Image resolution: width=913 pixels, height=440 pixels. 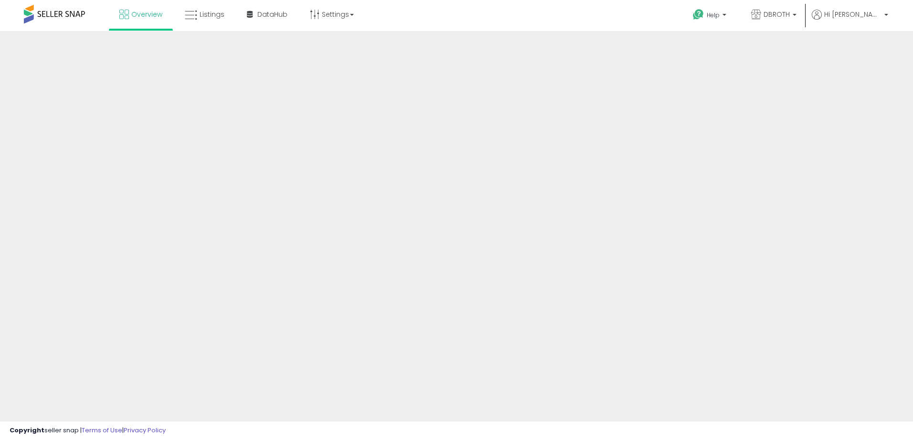 What do you see at coordinates (87, 430) in the screenshot?
I see `div: seller snap | |` at bounding box center [87, 430].